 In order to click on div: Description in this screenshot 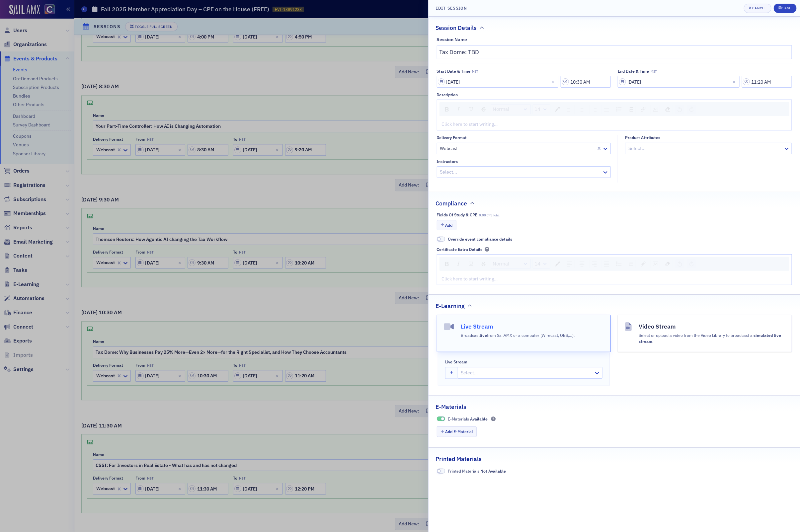, I will do `click(447, 94)`.